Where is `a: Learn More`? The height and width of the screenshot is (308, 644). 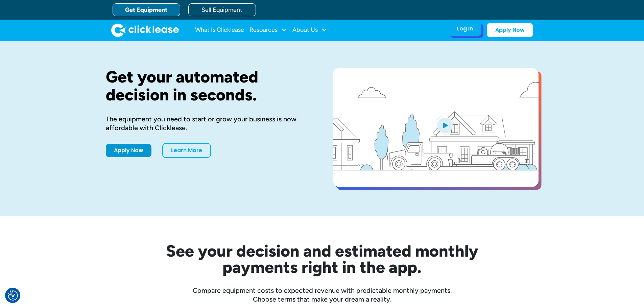 a: Learn More is located at coordinates (187, 151).